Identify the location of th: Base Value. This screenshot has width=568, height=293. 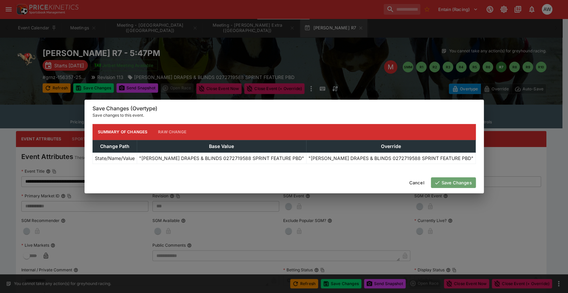
(221, 146).